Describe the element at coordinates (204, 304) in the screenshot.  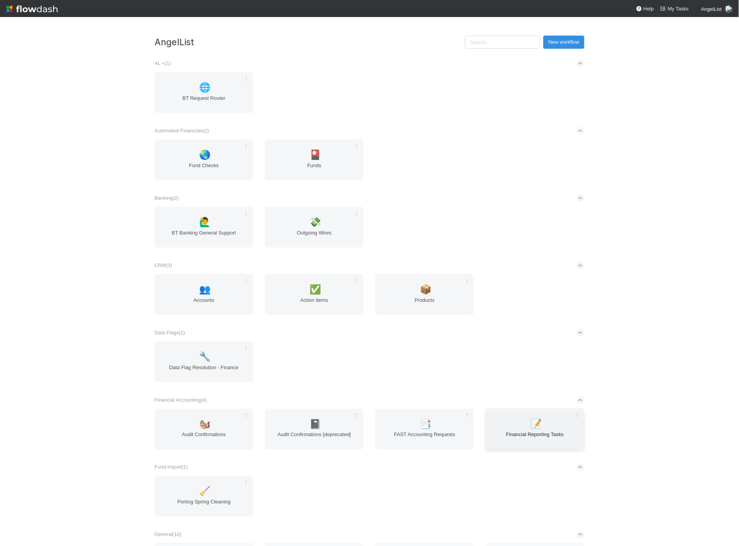
I see `span: Accounts` at that location.